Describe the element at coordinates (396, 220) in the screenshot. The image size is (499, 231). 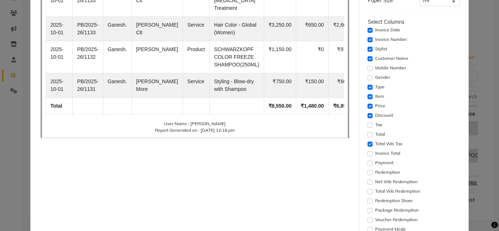
I see `label: Voucher Redemption` at that location.